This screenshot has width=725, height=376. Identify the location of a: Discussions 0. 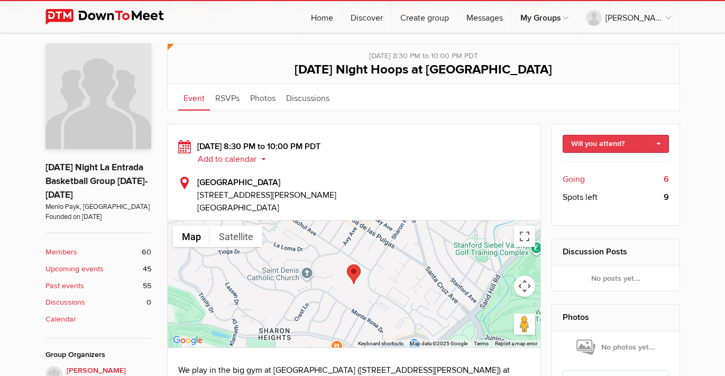
(98, 302).